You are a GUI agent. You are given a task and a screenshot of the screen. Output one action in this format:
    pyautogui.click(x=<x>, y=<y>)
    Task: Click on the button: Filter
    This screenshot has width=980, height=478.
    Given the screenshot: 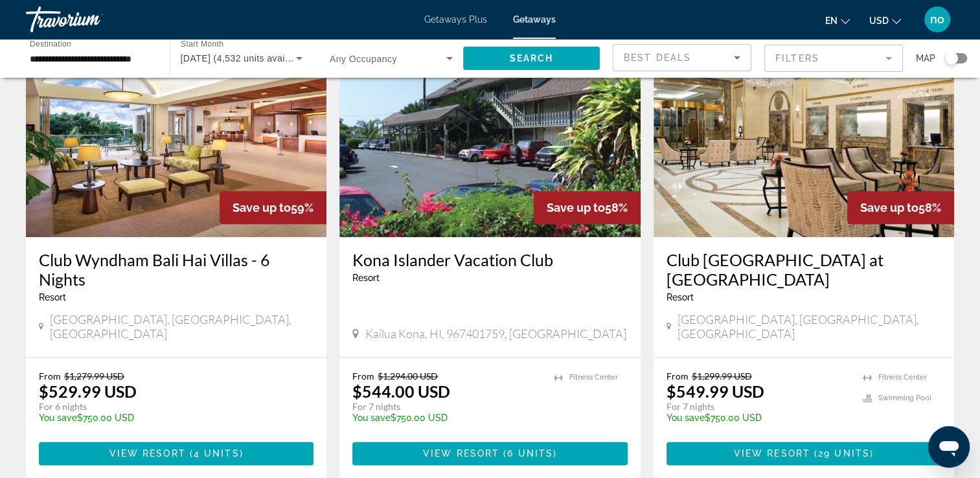 What is the action you would take?
    pyautogui.click(x=834, y=58)
    